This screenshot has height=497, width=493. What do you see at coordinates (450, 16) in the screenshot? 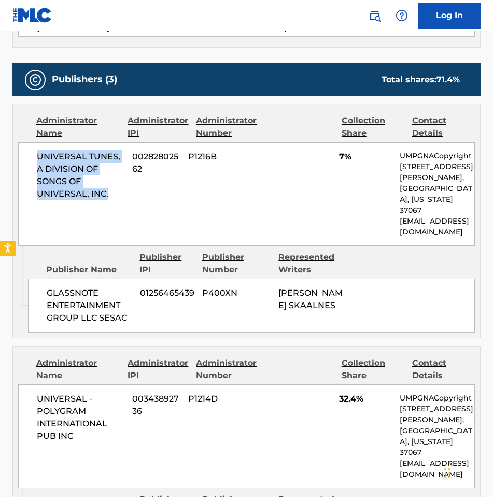
I see `a: Log In` at bounding box center [450, 16].